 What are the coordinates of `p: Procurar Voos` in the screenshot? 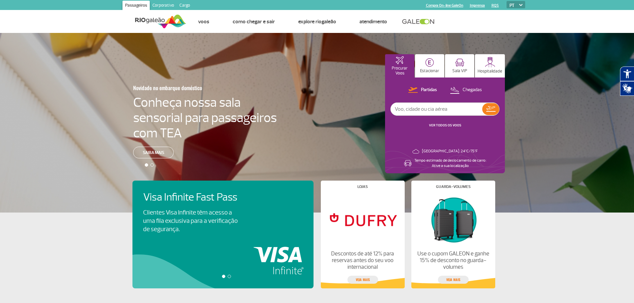 It's located at (400, 71).